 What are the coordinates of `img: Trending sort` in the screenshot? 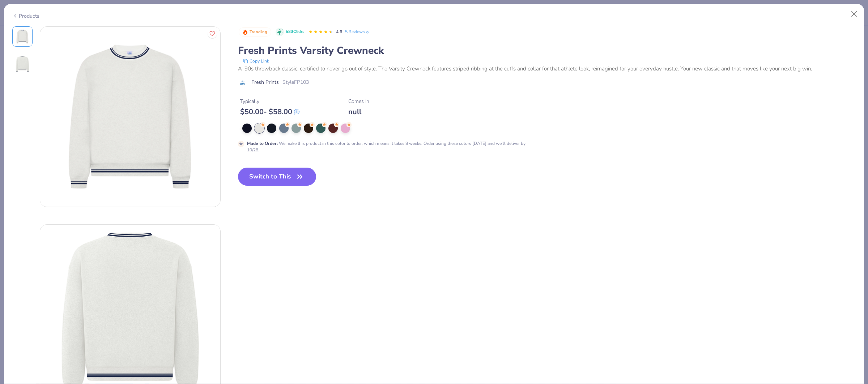 It's located at (245, 32).